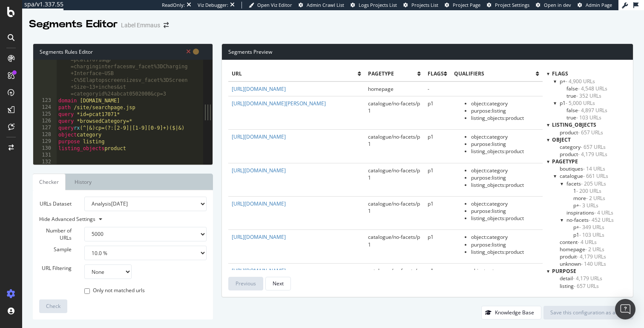  What do you see at coordinates (425, 5) in the screenshot?
I see `span: Projects List` at bounding box center [425, 5].